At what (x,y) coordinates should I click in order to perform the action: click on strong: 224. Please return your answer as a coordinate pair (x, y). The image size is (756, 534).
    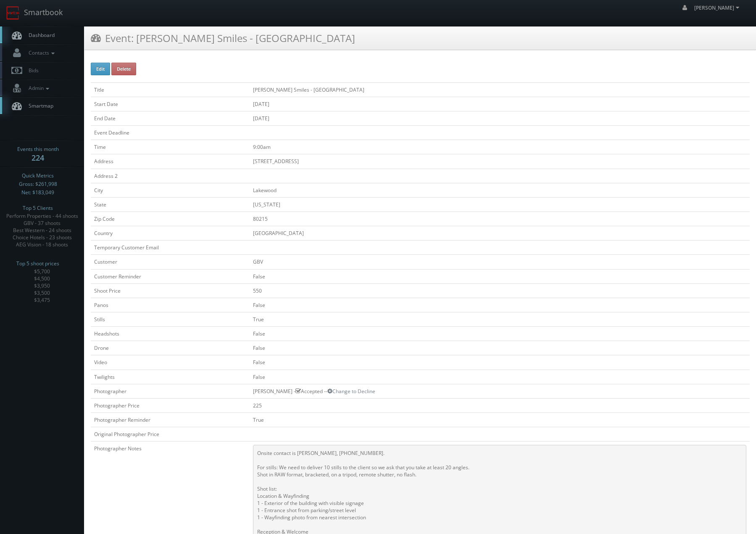
    Looking at the image, I should click on (38, 157).